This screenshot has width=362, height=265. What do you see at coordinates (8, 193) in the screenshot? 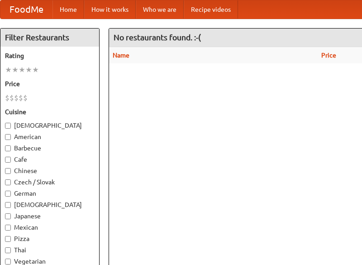
I see `input: German` at bounding box center [8, 193].